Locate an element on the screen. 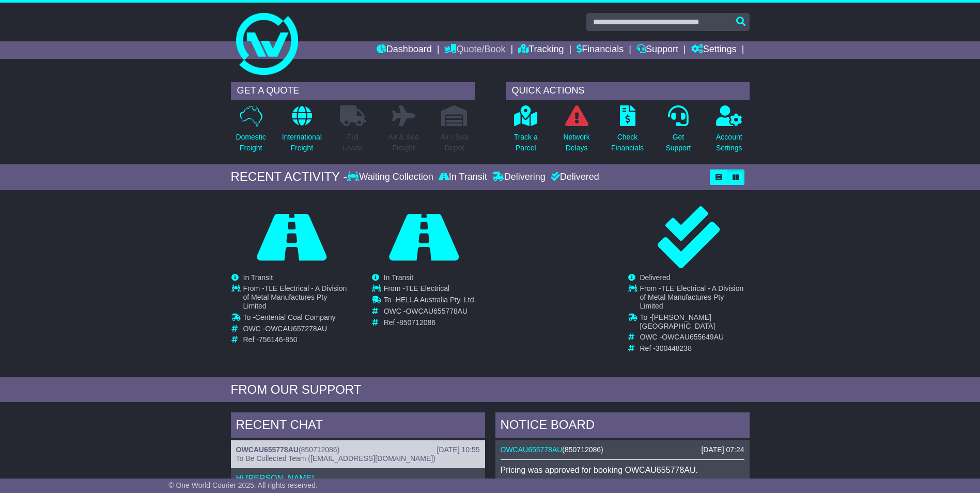 The width and height of the screenshot is (980, 493). div: NOTICE BOARD is located at coordinates (622, 426).